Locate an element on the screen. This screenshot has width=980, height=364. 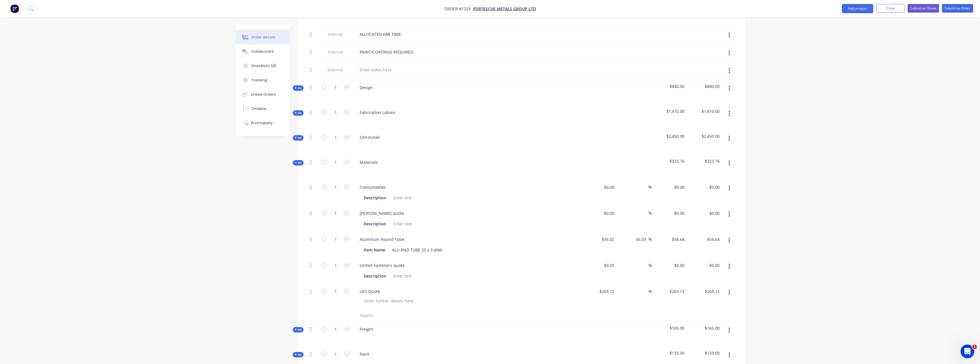
div: Consumables is located at coordinates (372, 187).